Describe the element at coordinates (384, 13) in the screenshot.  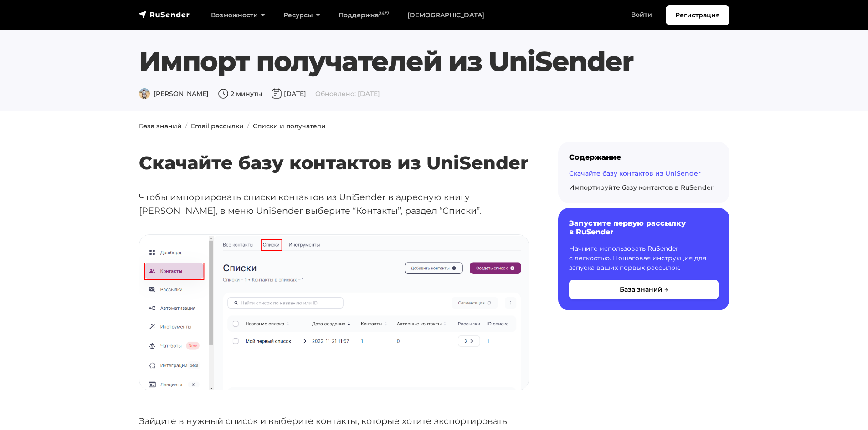
I see `sup: 24/7` at that location.